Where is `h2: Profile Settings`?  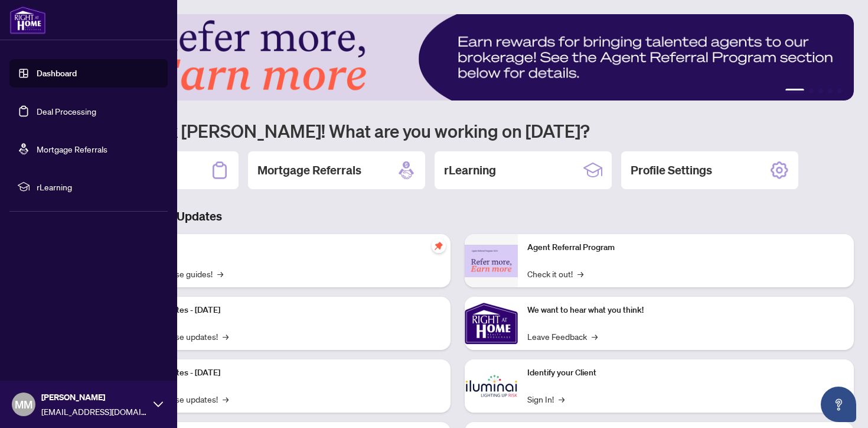
h2: Profile Settings is located at coordinates (671, 170).